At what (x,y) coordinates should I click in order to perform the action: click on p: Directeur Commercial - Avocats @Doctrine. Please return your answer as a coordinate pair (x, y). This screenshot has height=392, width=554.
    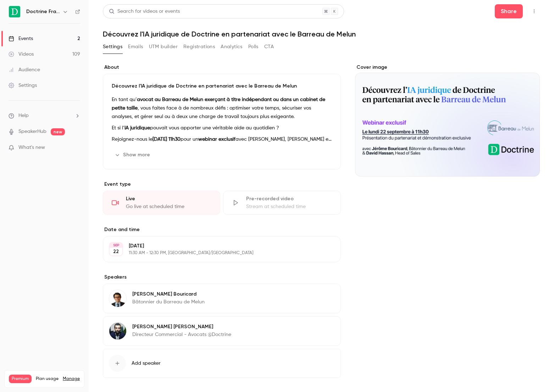
    Looking at the image, I should click on (182, 335).